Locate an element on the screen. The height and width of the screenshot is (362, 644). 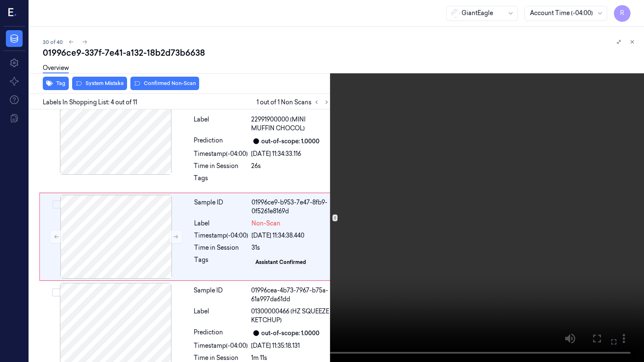
span: Labels In Shopping List: 4 out of 11 is located at coordinates (90, 102).